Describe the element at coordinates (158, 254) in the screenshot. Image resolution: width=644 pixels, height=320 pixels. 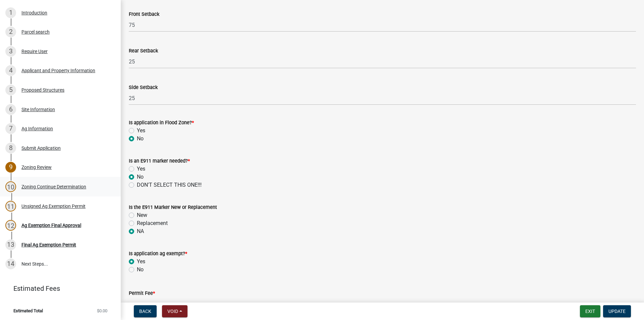
I see `label: Is application ag exempt?` at that location.